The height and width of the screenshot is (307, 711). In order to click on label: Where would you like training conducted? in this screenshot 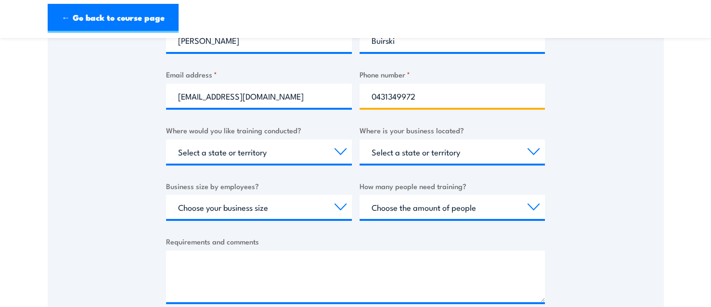, I will do `click(259, 130)`.